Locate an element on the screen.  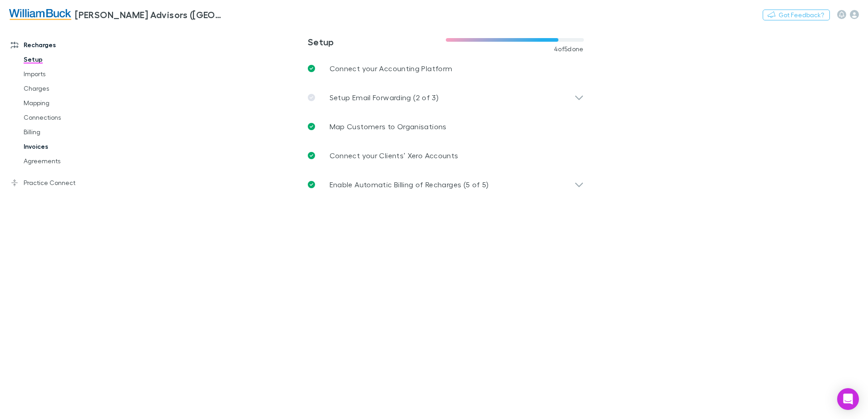
h3: Setup is located at coordinates (377, 42).